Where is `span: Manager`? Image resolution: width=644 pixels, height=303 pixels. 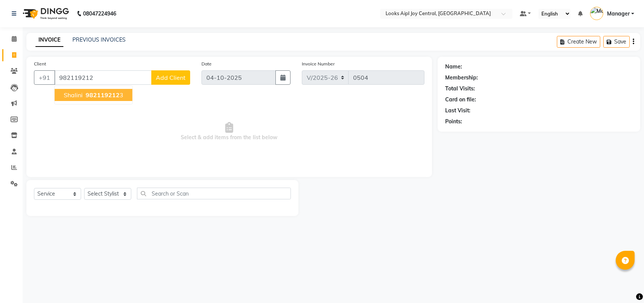
span: Manager is located at coordinates (619, 14).